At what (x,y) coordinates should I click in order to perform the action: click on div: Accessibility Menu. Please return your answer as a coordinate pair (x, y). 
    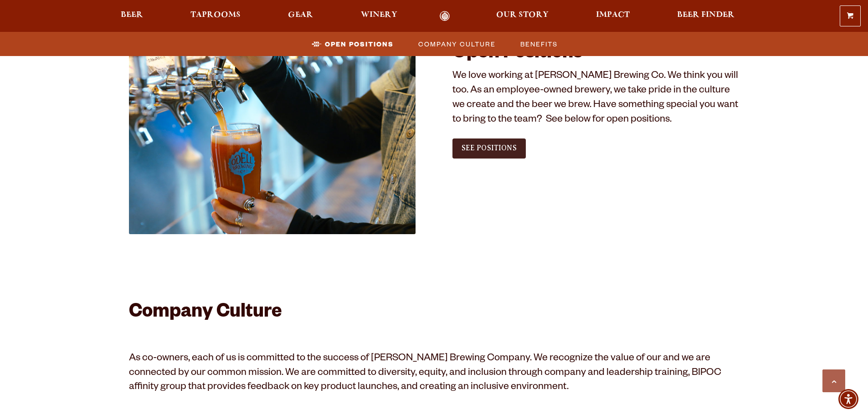
    Looking at the image, I should click on (848, 399).